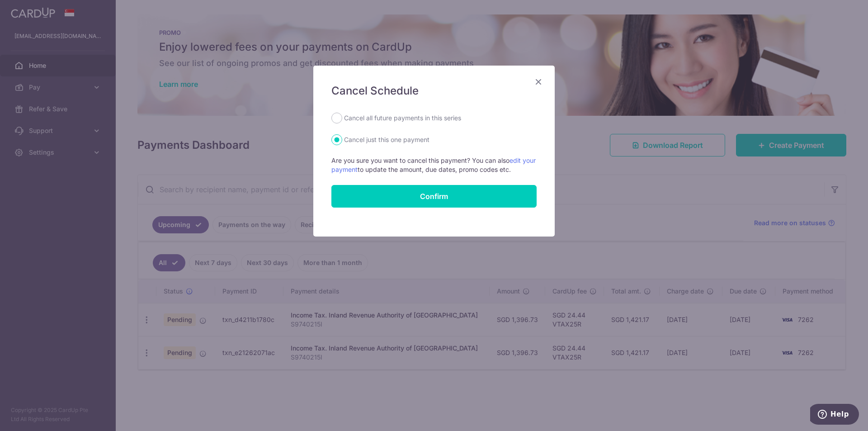  Describe the element at coordinates (434, 91) in the screenshot. I see `h5: Cancel Schedule` at that location.